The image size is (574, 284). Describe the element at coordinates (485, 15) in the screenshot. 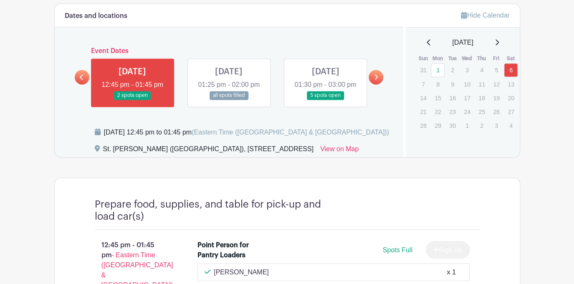

I see `a: Hide Calendar` at that location.